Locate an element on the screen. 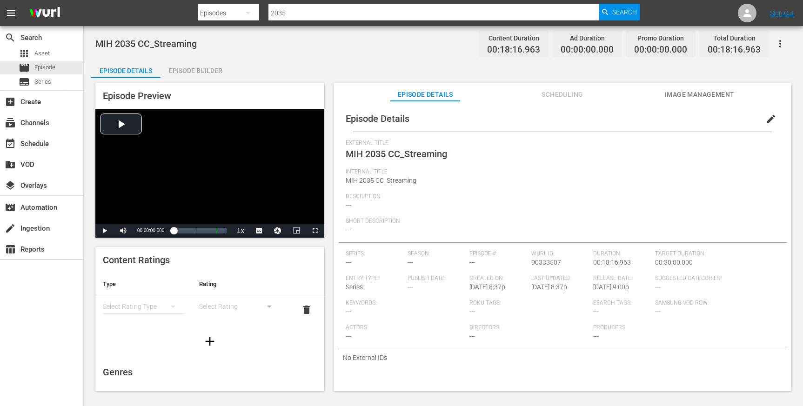 Image resolution: width=803 pixels, height=406 pixels. span: Keywords: is located at coordinates (405, 303).